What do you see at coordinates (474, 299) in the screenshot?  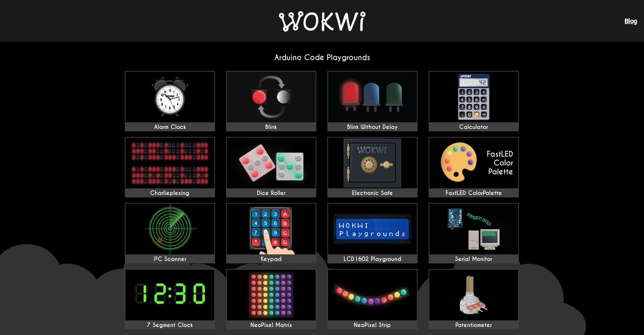 I see `a: Potentiometer` at bounding box center [474, 299].